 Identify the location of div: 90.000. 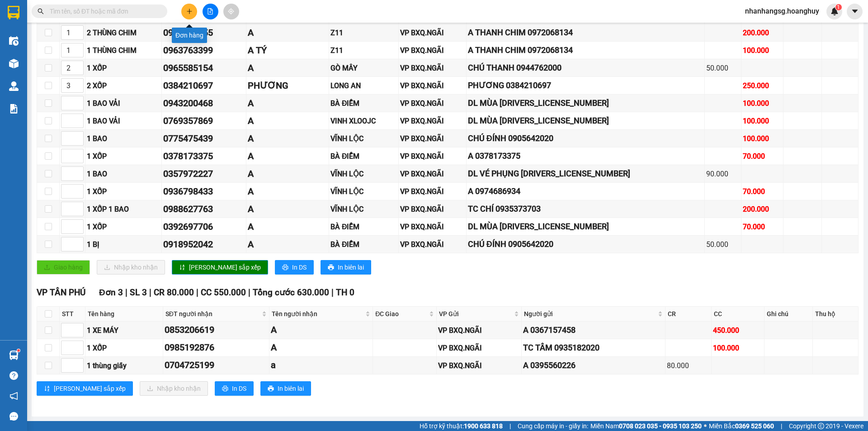
(723, 174).